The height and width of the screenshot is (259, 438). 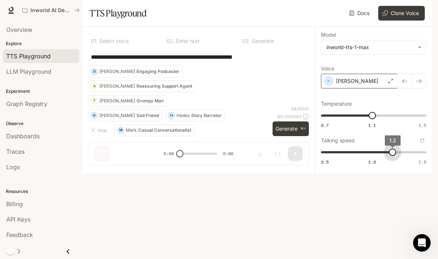 What do you see at coordinates (422, 140) in the screenshot?
I see `button: Reset to default` at bounding box center [422, 140].